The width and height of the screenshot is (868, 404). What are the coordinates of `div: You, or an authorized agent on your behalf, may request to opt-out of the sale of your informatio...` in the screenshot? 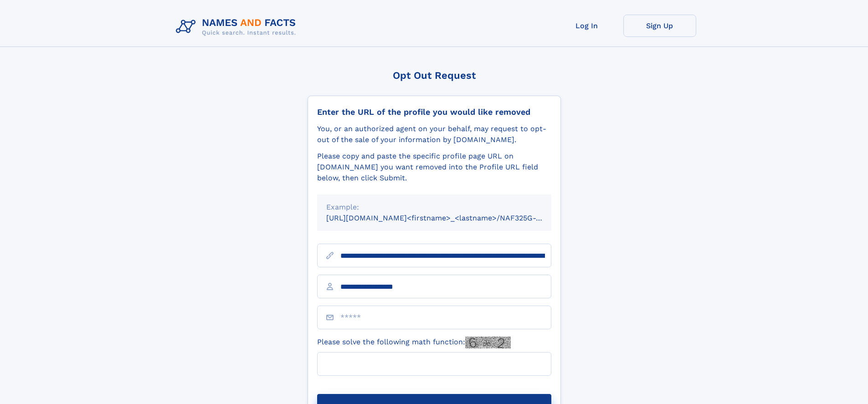 It's located at (434, 134).